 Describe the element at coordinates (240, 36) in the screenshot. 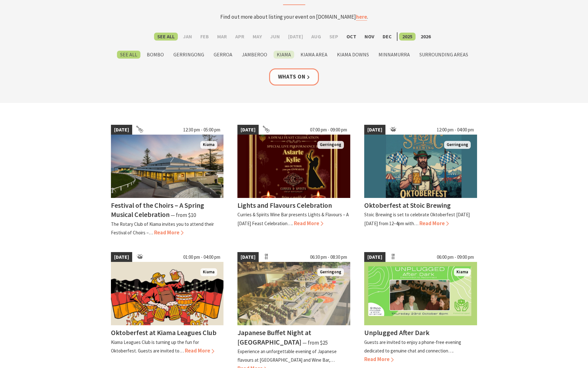

I see `label: Apr` at that location.